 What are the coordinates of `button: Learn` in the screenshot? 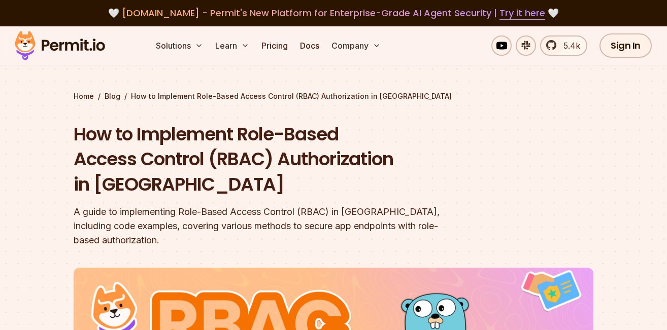 It's located at (232, 46).